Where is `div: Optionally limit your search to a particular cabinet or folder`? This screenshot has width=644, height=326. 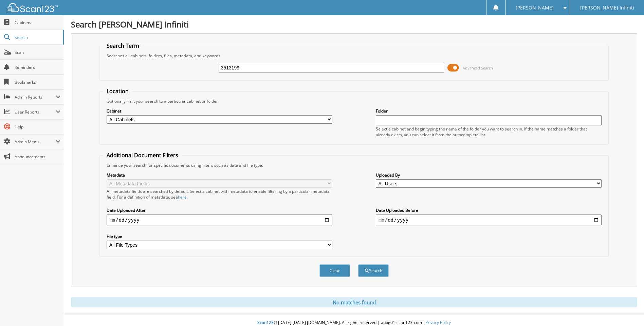
div: Optionally limit your search to a particular cabinet or folder is located at coordinates (353, 101).